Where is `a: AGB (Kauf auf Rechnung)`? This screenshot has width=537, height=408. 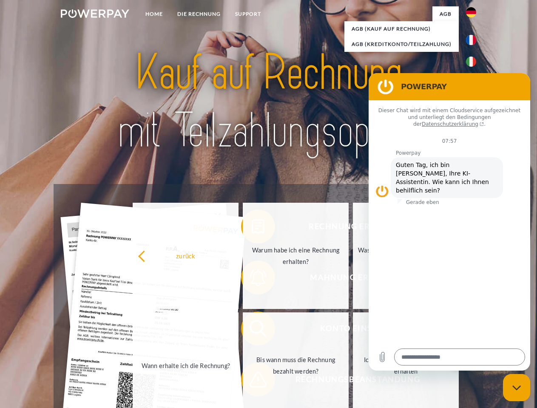 a: AGB (Kauf auf Rechnung) is located at coordinates (402, 29).